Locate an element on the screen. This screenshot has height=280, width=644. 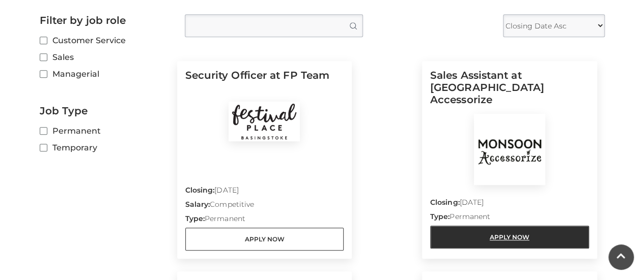
img: Monsoon is located at coordinates (510, 149).